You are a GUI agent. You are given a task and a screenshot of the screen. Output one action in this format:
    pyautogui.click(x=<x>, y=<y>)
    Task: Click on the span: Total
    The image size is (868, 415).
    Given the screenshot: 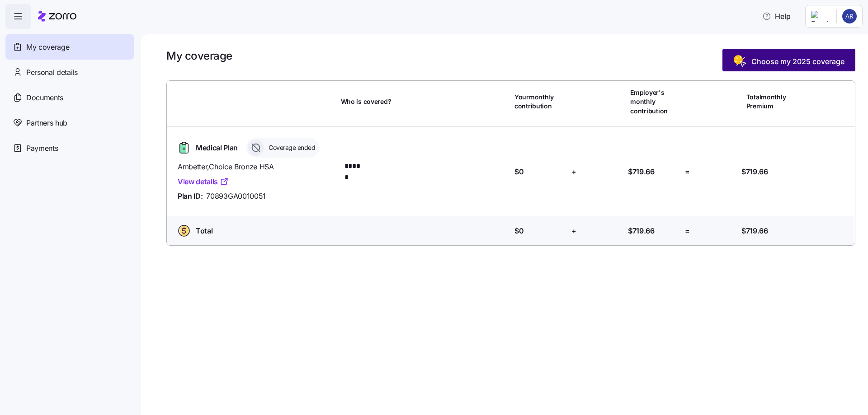 What is the action you would take?
    pyautogui.click(x=204, y=231)
    